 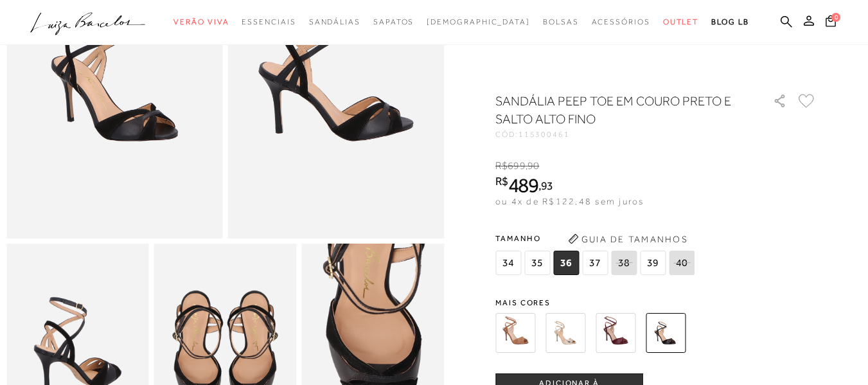 What do you see at coordinates (681, 22) in the screenshot?
I see `span: Outlet` at bounding box center [681, 22].